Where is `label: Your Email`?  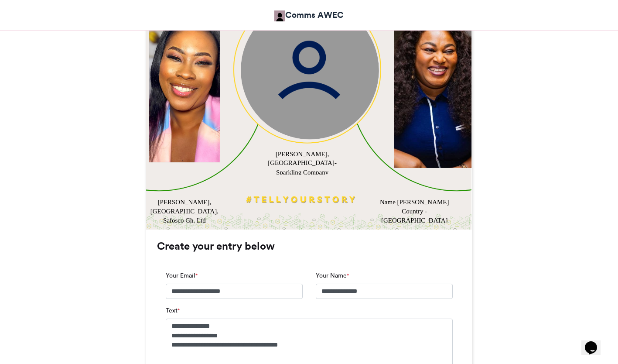
label: Your Email is located at coordinates (182, 275).